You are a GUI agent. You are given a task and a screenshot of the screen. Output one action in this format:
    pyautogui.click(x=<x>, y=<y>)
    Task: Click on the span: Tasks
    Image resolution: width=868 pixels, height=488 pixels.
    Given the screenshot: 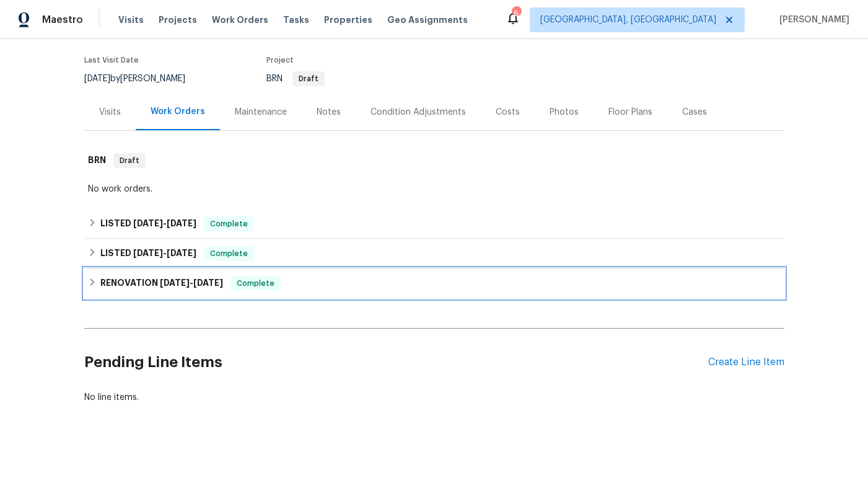 What is the action you would take?
    pyautogui.click(x=296, y=19)
    